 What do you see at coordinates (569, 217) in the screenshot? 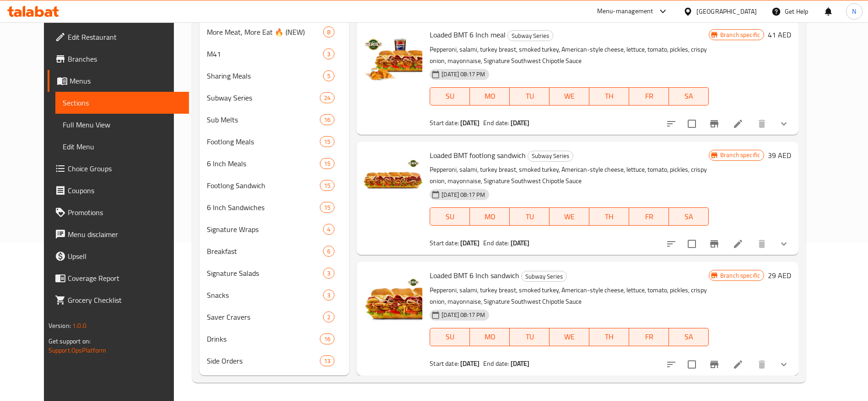
I see `button: WE` at bounding box center [569, 217].